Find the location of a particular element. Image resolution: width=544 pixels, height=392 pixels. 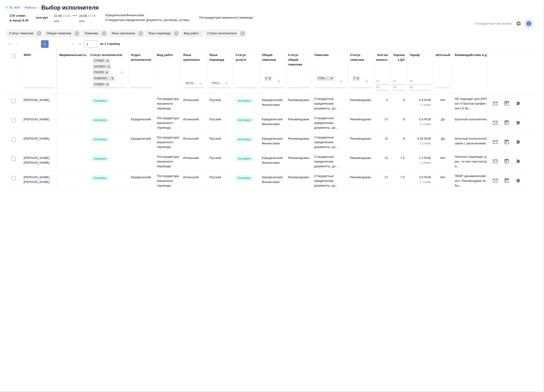

div: Юридическая/Финансовая is located at coordinates (268, 78).